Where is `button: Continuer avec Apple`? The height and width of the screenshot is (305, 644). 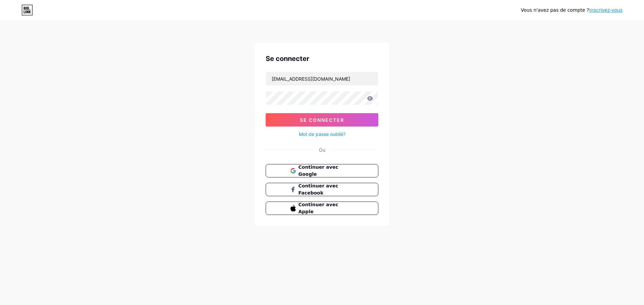 button: Continuer avec Apple is located at coordinates (322, 209).